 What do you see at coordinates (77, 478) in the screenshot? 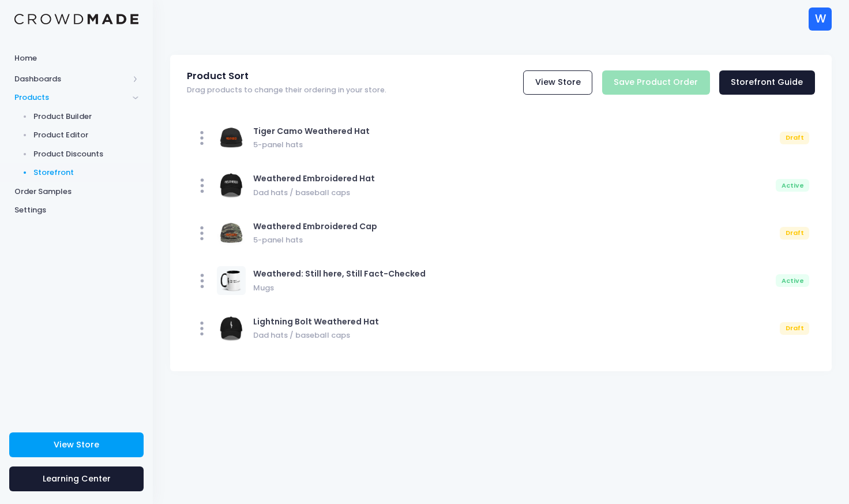
I see `span: Learning Center` at bounding box center [77, 478].